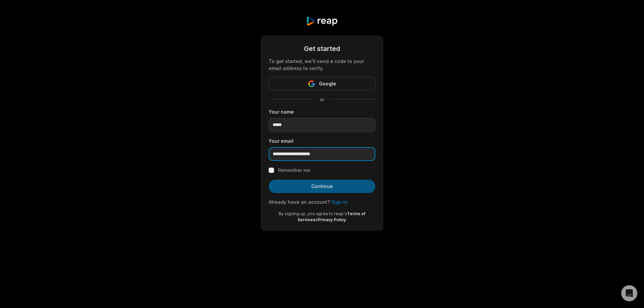  What do you see at coordinates (322, 21) in the screenshot?
I see `img: reap` at bounding box center [322, 21].